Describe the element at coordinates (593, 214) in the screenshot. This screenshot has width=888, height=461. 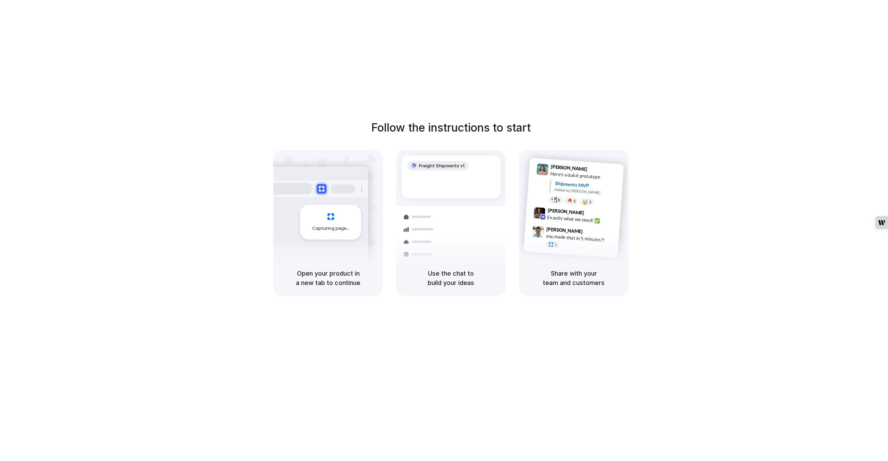
I see `span: 9:42 AM` at that location.